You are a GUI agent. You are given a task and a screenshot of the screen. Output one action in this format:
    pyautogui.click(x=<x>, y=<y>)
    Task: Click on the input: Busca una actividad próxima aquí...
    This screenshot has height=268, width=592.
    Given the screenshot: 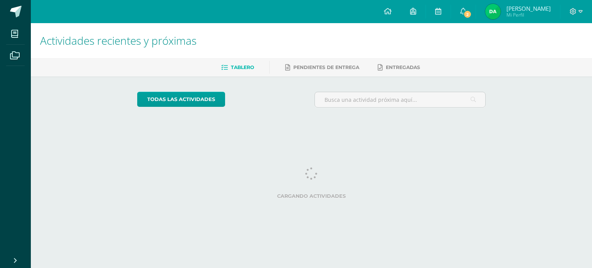 What is the action you would take?
    pyautogui.click(x=400, y=99)
    